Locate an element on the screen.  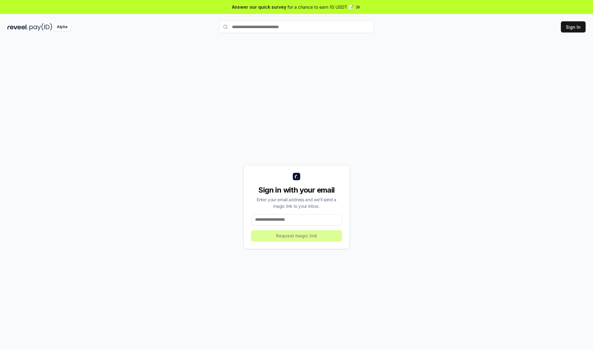
img: pay_id is located at coordinates (41, 27).